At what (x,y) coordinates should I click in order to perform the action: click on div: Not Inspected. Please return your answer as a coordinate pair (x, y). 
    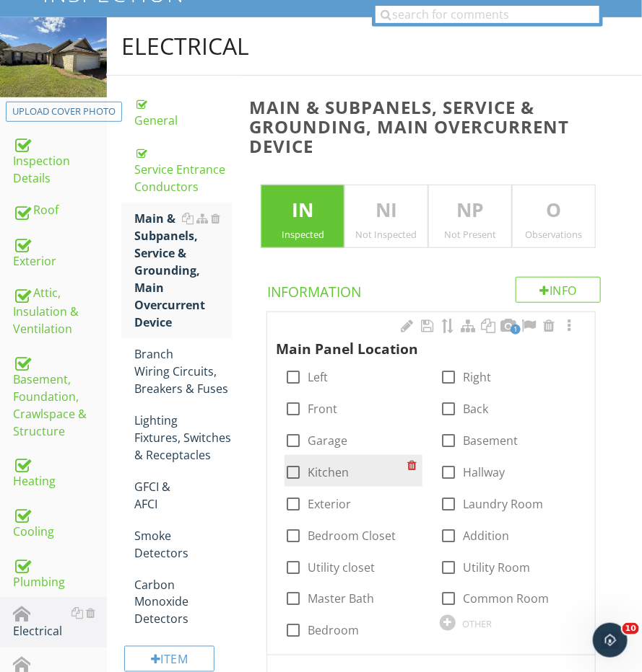
    Looking at the image, I should click on (386, 234).